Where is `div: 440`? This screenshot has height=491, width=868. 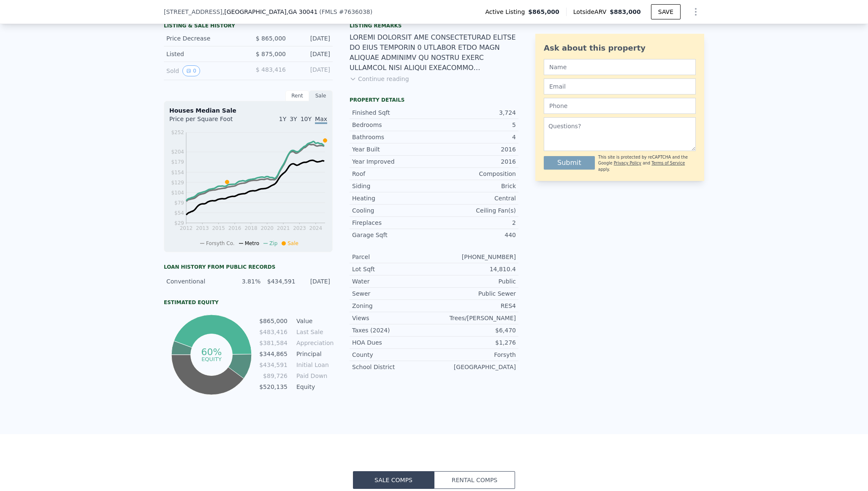
div: 440 is located at coordinates (475, 235).